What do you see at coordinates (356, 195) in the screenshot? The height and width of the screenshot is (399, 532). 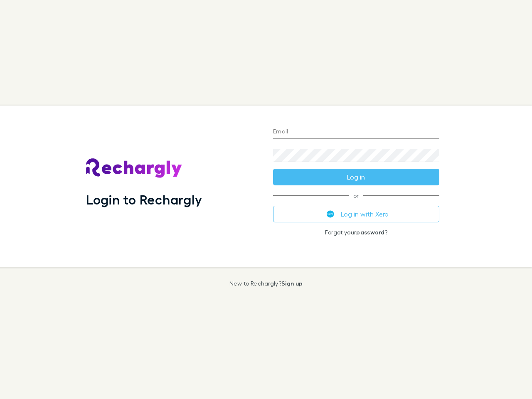 I see `span: or` at bounding box center [356, 195].